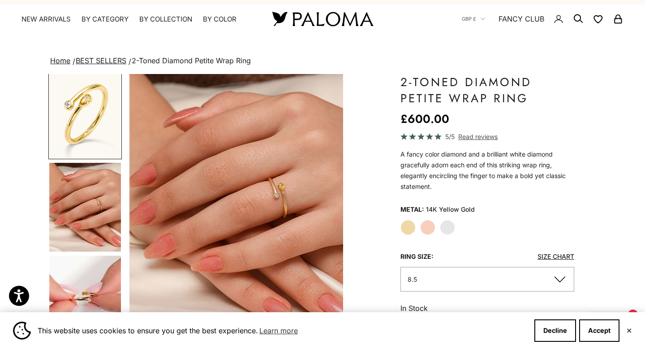  What do you see at coordinates (237, 206) in the screenshot?
I see `div: Item 4 of 14` at bounding box center [237, 206].